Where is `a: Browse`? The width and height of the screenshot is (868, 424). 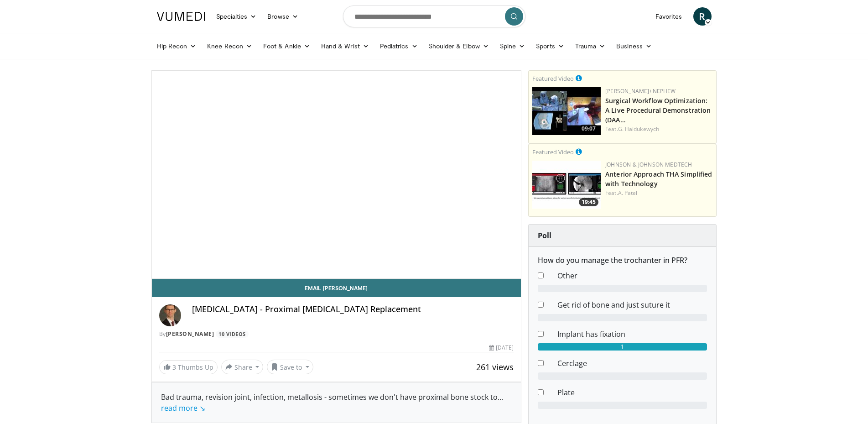 a: Browse is located at coordinates (282, 16).